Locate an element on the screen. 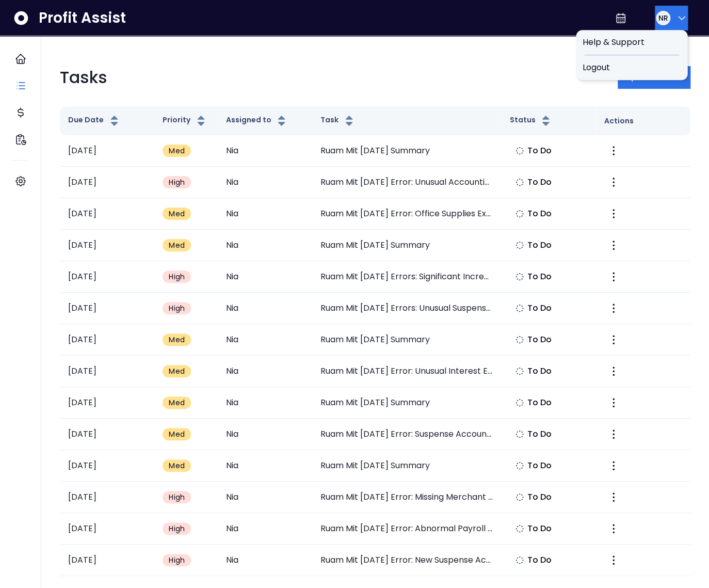  button: Priority is located at coordinates (185, 121).